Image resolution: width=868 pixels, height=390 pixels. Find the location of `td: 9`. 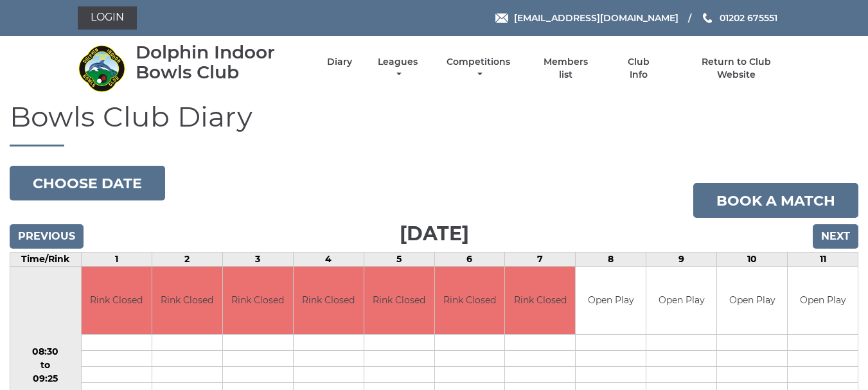

td: 9 is located at coordinates (682, 260).